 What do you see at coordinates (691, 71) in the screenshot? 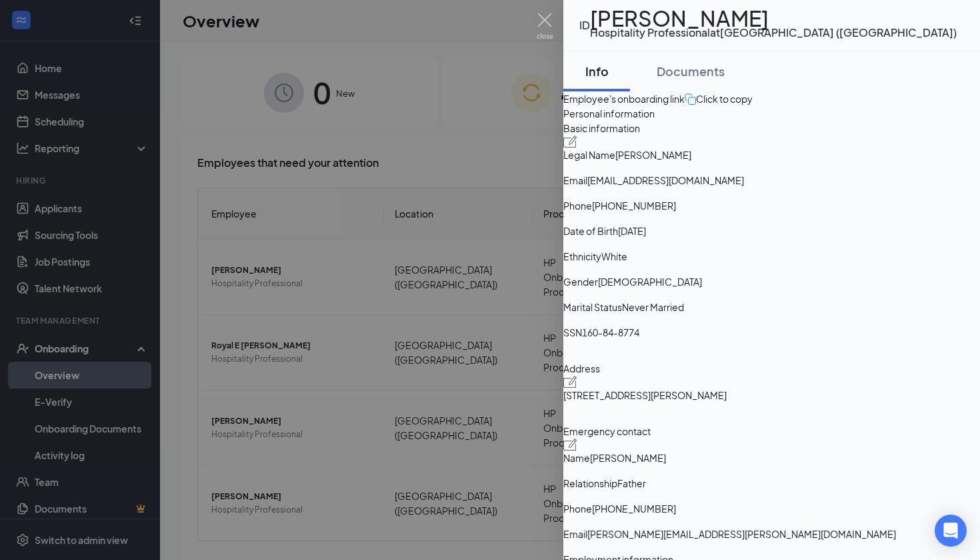
I see `div: Documents` at bounding box center [691, 71].